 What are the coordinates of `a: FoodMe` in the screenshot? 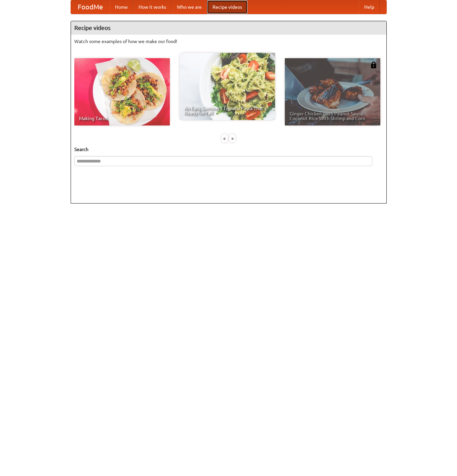 It's located at (90, 7).